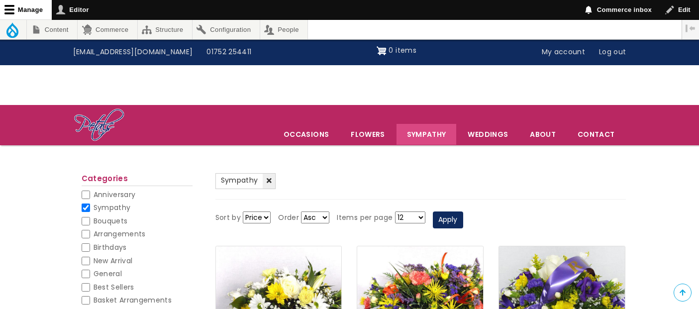 This screenshot has height=309, width=699. Describe the element at coordinates (284, 29) in the screenshot. I see `a: People` at that location.